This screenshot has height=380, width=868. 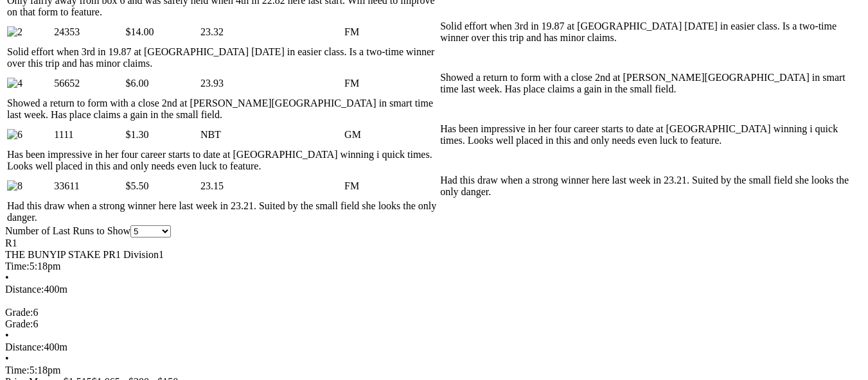 What do you see at coordinates (88, 135) in the screenshot?
I see `td: 1111` at bounding box center [88, 135].